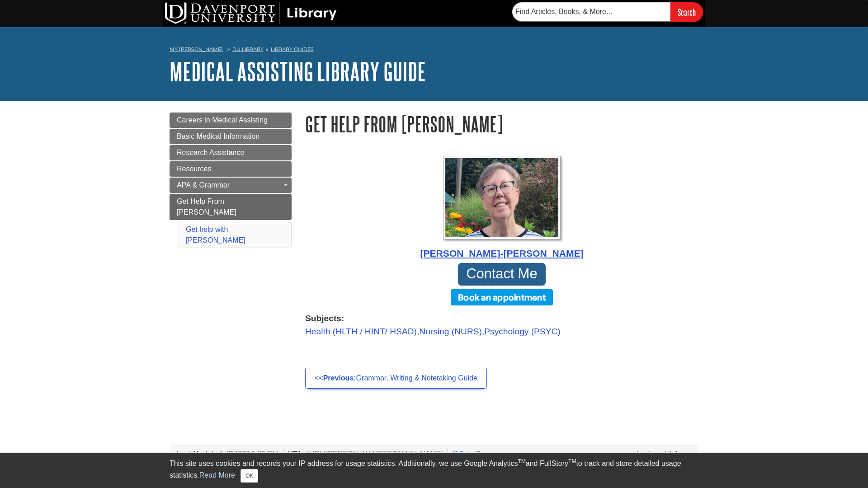  Describe the element at coordinates (502, 198) in the screenshot. I see `img: Profile Photo` at that location.